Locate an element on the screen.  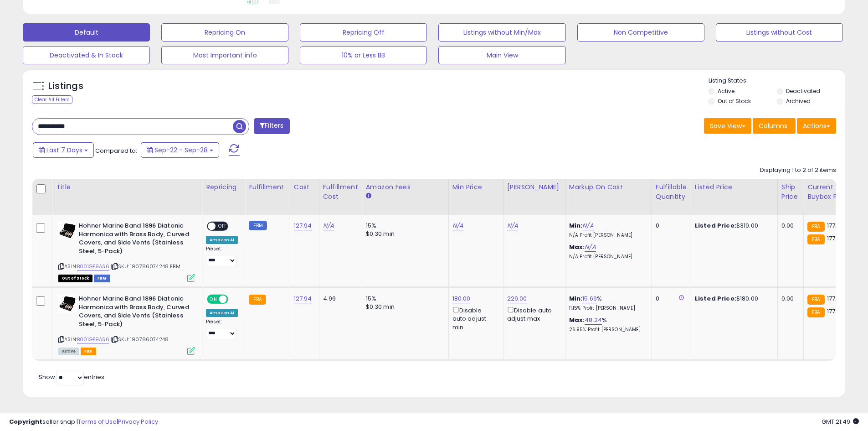
div: Min Price is located at coordinates (475, 187).